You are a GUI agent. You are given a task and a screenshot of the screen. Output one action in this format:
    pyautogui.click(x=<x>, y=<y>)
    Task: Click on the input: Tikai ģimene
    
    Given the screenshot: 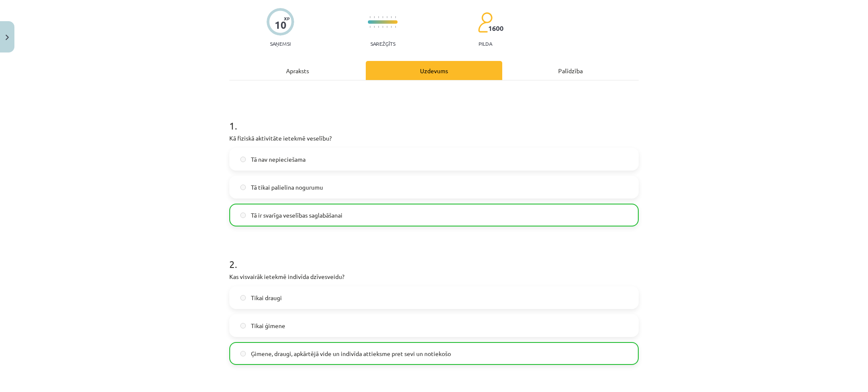 What is the action you would take?
    pyautogui.click(x=243, y=326)
    